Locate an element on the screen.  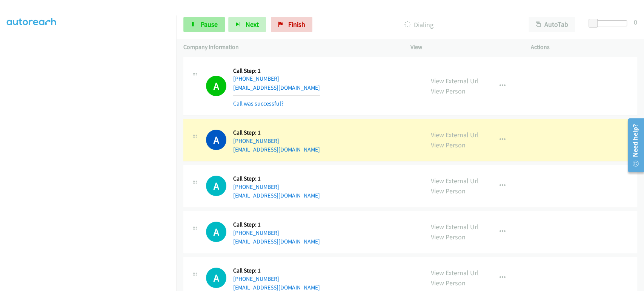
p: View is located at coordinates (464, 47).